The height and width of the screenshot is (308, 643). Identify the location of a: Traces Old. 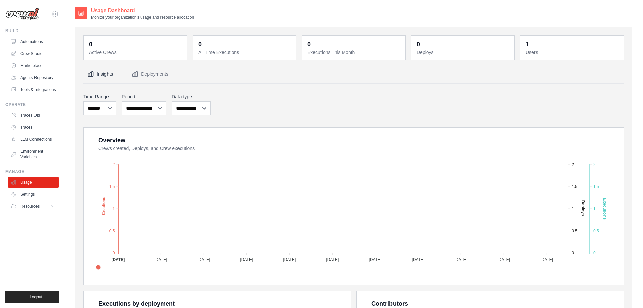
(33, 115).